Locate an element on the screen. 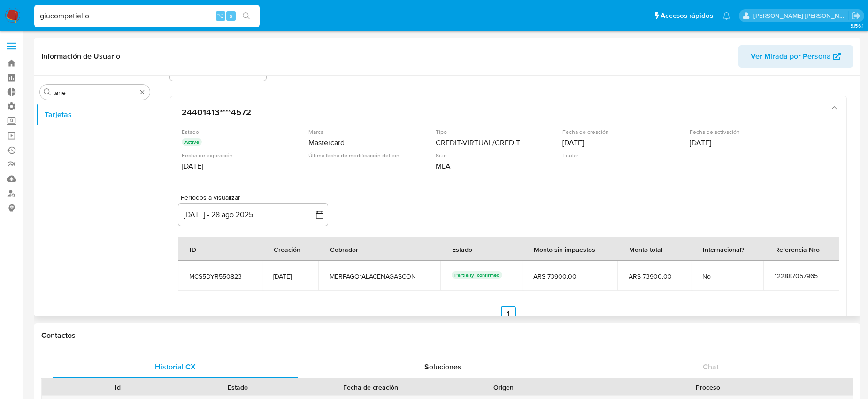  span: Chat is located at coordinates (711, 366).